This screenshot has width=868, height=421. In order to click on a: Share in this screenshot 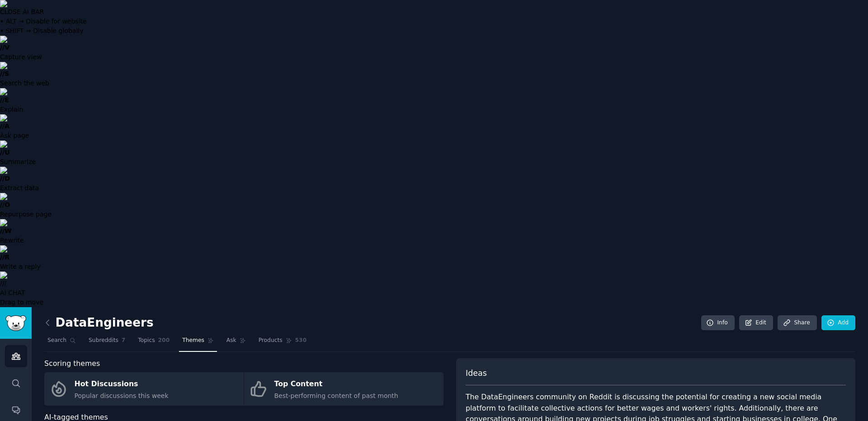, I will do `click(797, 323)`.